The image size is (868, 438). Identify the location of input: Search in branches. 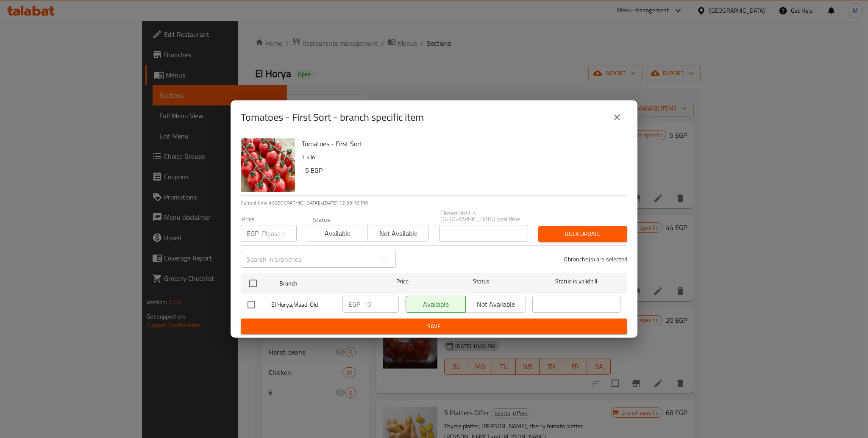
(309, 259).